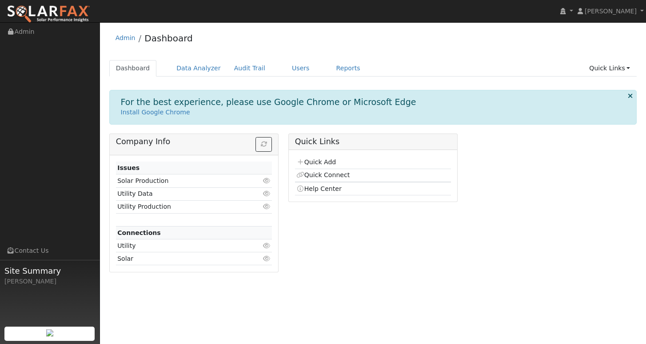 This screenshot has width=646, height=344. What do you see at coordinates (50, 270) in the screenshot?
I see `span: Site Summary` at bounding box center [50, 270].